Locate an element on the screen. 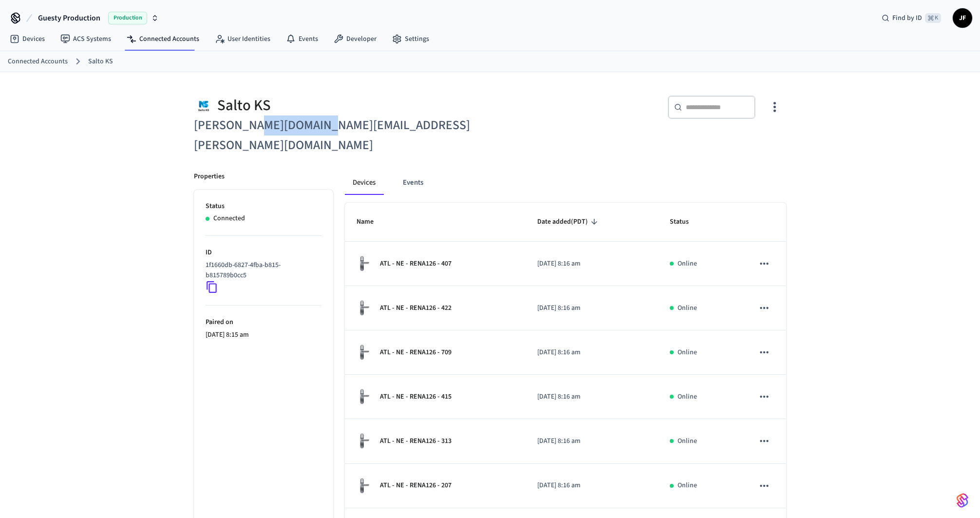 Image resolution: width=980 pixels, height=518 pixels. p: Paired on is located at coordinates (263, 322).